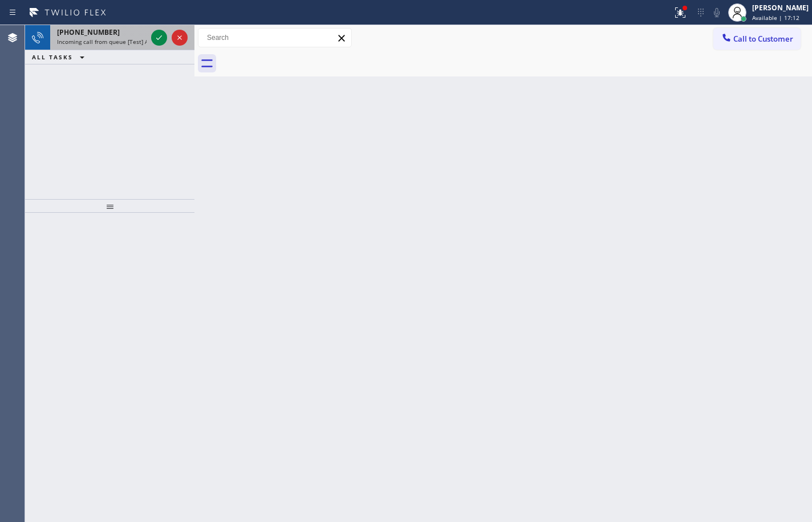 The width and height of the screenshot is (812, 522). I want to click on span: Available | 17:12, so click(776, 17).